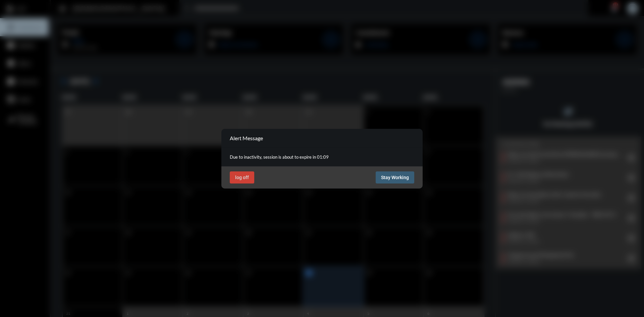 The image size is (644, 317). What do you see at coordinates (242, 178) in the screenshot?
I see `button: log off` at bounding box center [242, 178].